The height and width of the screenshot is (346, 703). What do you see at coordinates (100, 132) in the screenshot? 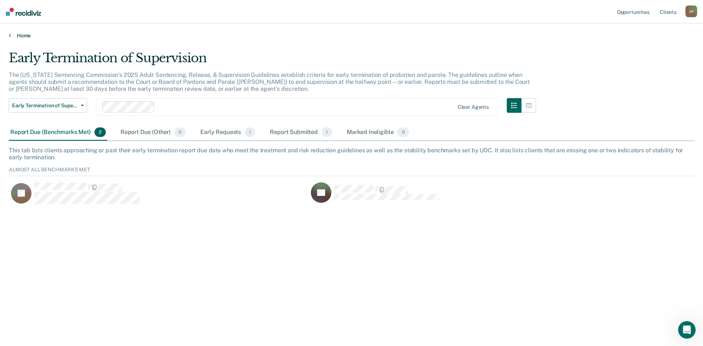
I see `span: 2` at bounding box center [100, 132].